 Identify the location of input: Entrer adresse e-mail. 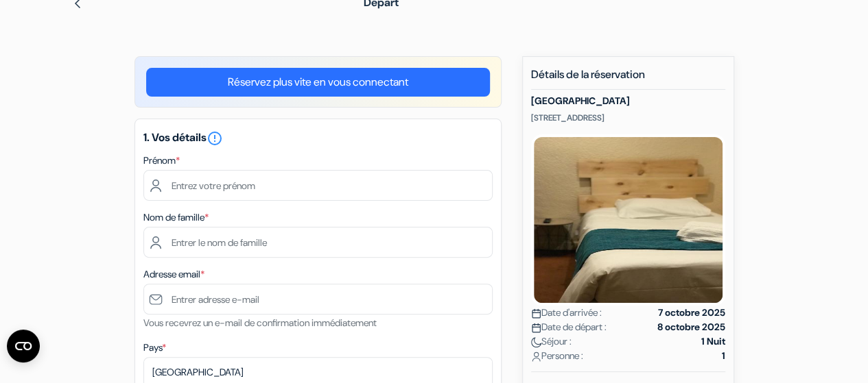
(318, 298).